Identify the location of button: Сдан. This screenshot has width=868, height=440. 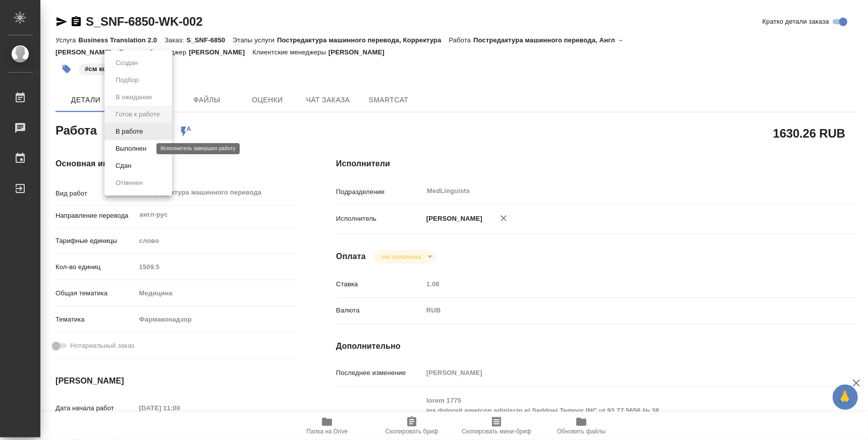
(123, 166).